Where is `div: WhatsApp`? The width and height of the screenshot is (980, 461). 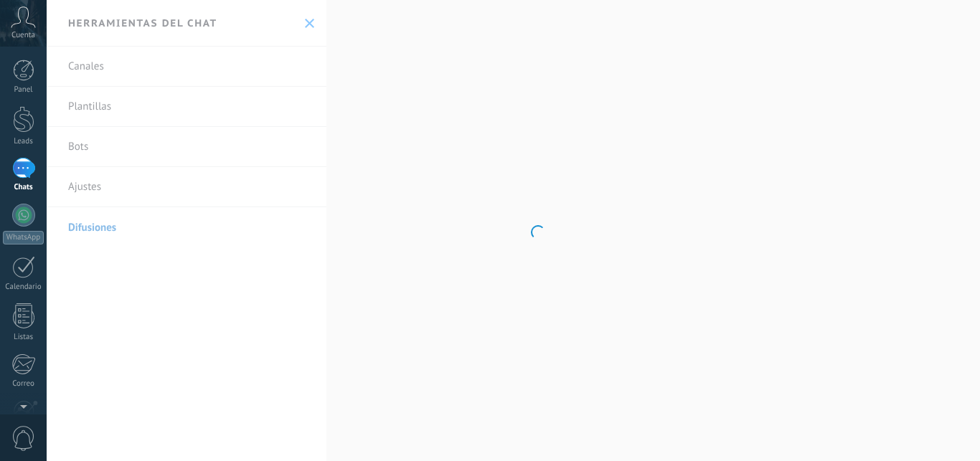
div: WhatsApp is located at coordinates (23, 238).